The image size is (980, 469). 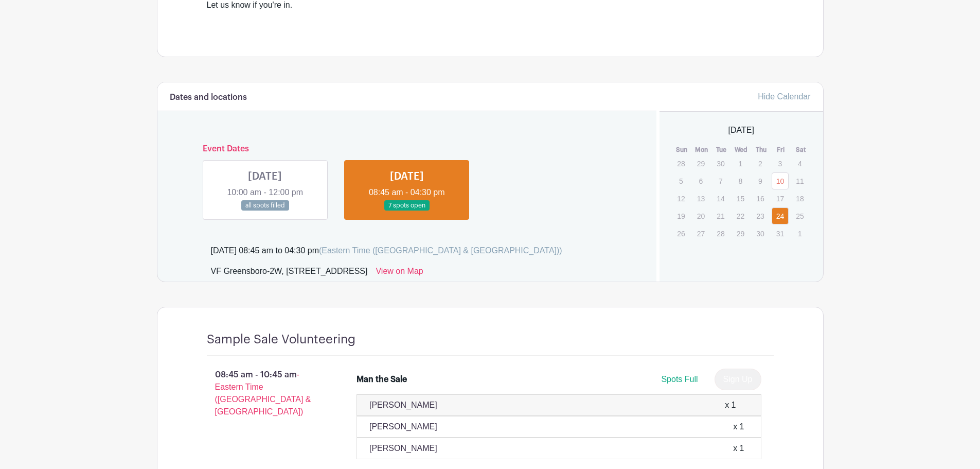 I want to click on a: View on Map, so click(x=399, y=273).